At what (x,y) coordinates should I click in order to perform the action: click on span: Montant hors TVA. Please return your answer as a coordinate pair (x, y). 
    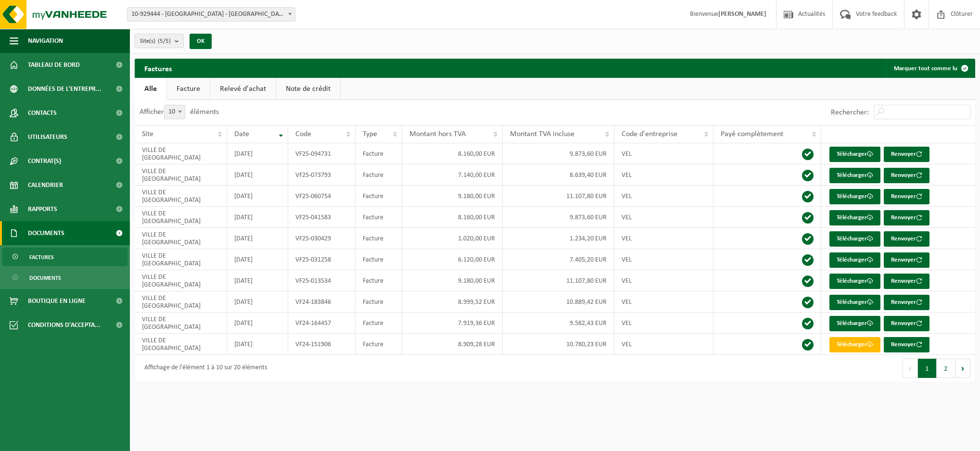
    Looking at the image, I should click on (438, 134).